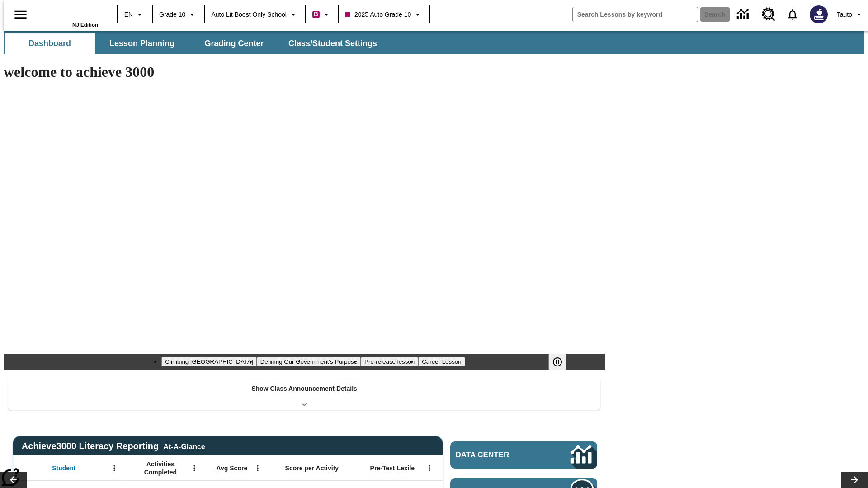 This screenshot has width=868, height=488. Describe the element at coordinates (135, 14) in the screenshot. I see `button: Language: EN, Select a language` at that location.